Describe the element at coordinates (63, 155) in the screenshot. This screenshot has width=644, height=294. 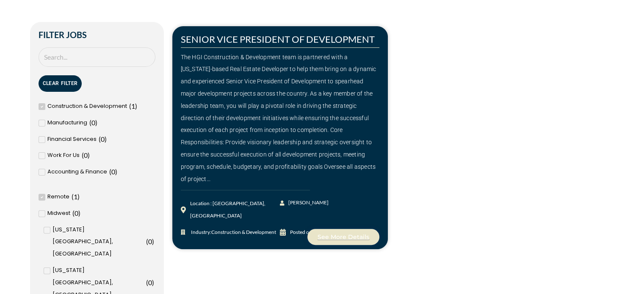
I see `span: Work For Us` at that location.